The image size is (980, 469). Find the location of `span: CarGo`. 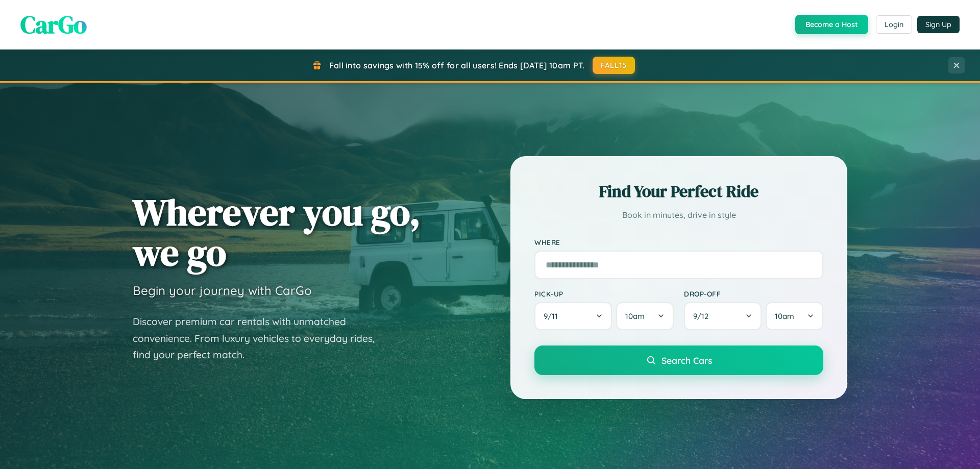

span: CarGo is located at coordinates (54, 24).